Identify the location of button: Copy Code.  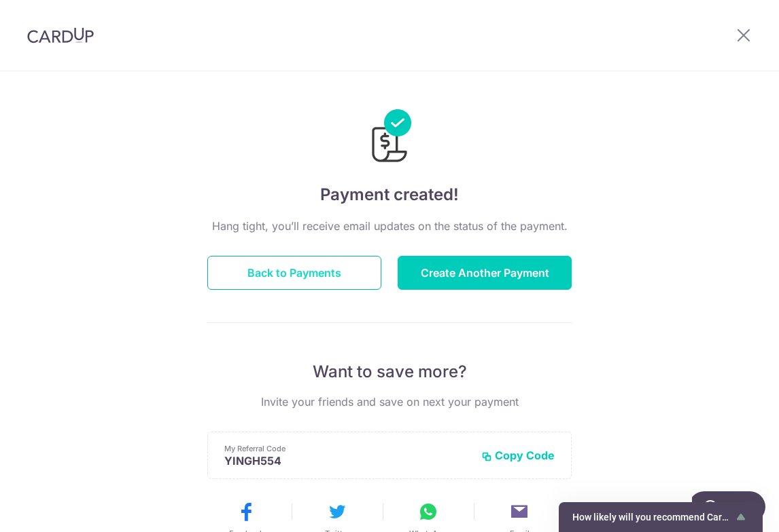
(517, 456).